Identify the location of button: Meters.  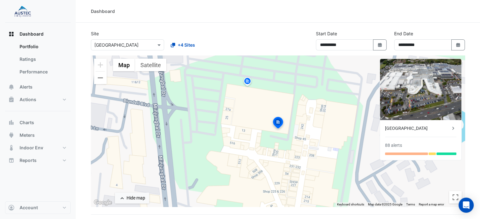
(38, 135).